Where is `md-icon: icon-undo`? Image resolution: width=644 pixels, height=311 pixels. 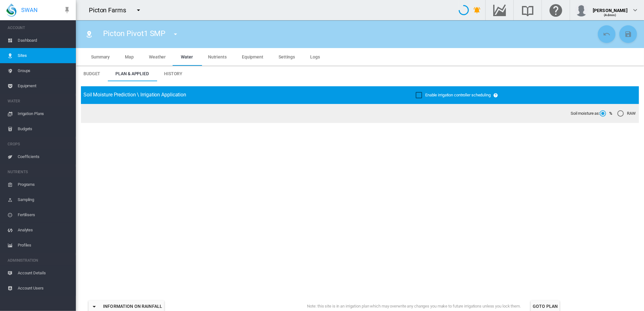 md-icon: icon-undo is located at coordinates (606, 34).